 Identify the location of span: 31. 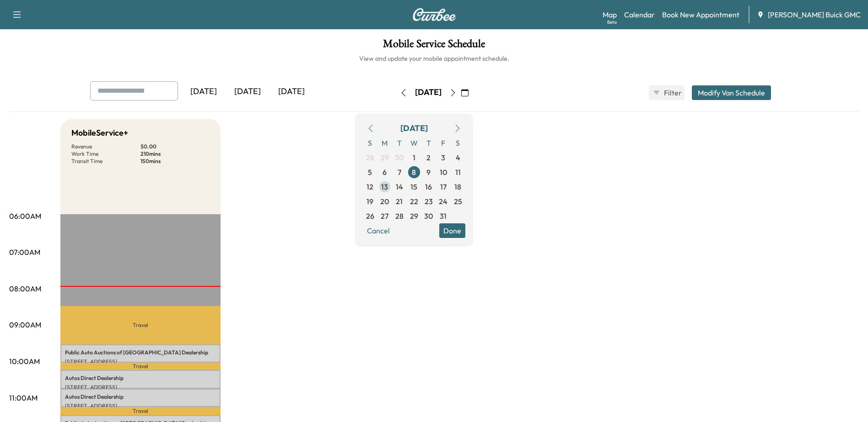
(443, 216).